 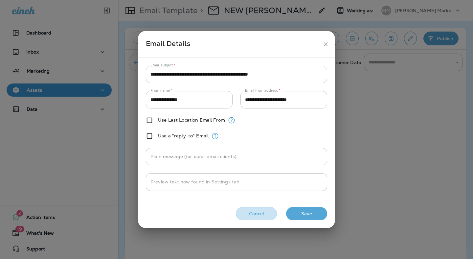 I want to click on label: Email subject, so click(x=163, y=65).